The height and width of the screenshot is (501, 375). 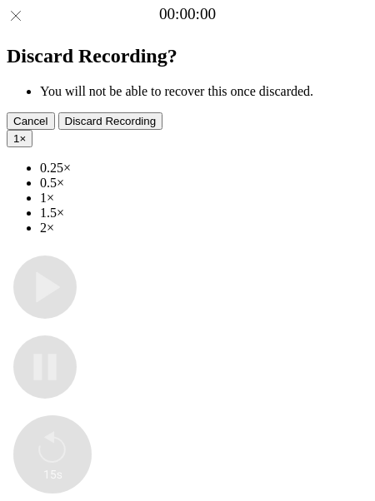 I want to click on button: Discard Recording, so click(x=111, y=121).